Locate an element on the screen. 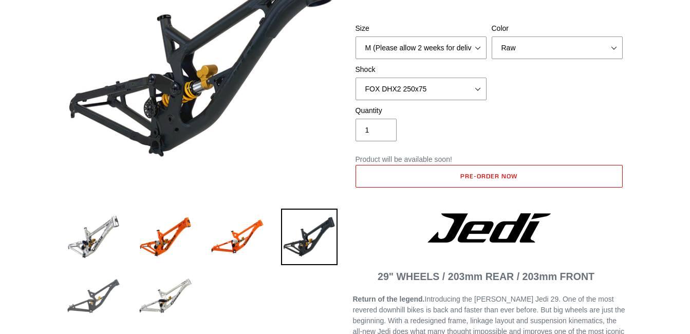  span: 29" WHEELS / 203mm REAR / 203mm FRONT is located at coordinates (486, 276).